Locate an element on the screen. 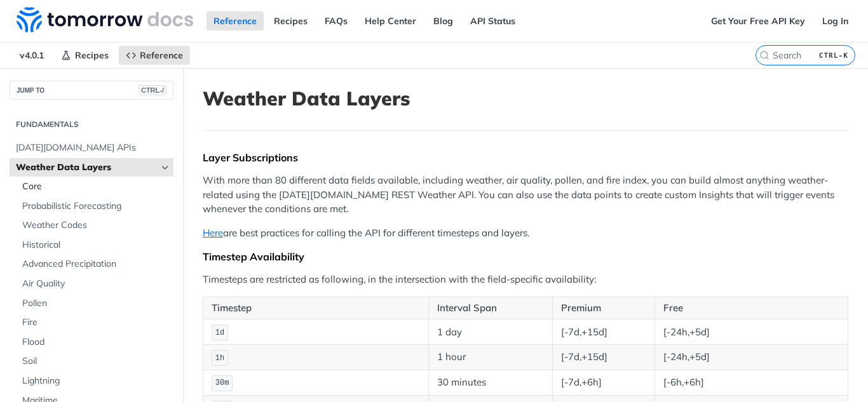 The image size is (868, 402). span: Weather Codes is located at coordinates (96, 226).